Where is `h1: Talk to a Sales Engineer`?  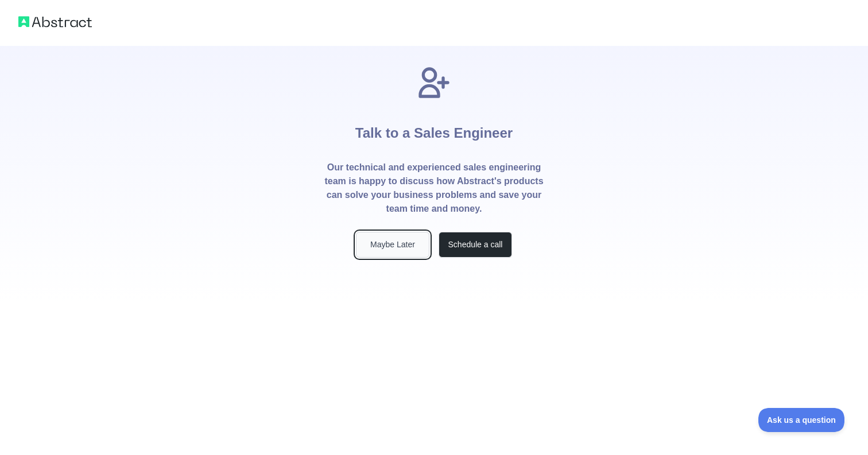
h1: Talk to a Sales Engineer is located at coordinates (434, 131).